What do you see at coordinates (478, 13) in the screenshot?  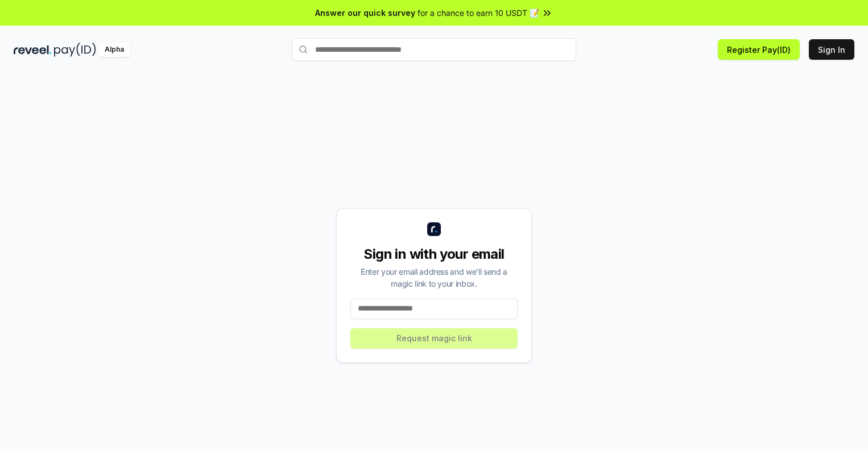 I see `span: for a chance to earn 10 USDT 📝` at bounding box center [478, 13].